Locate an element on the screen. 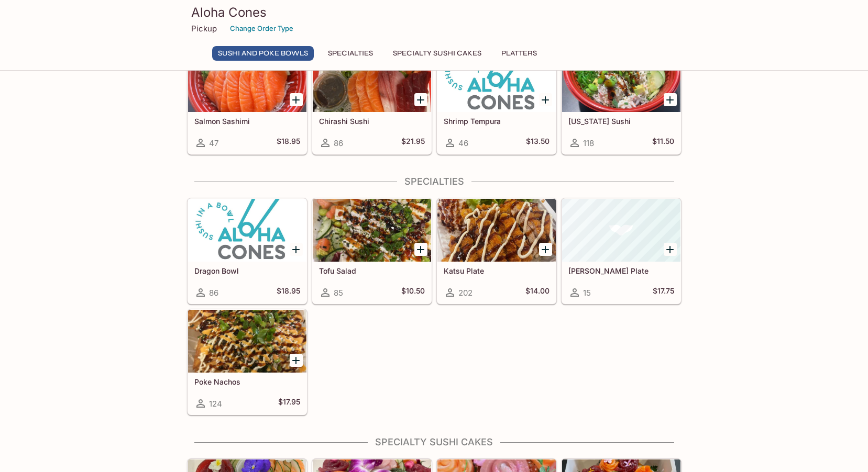  span: 124 is located at coordinates (215, 404).